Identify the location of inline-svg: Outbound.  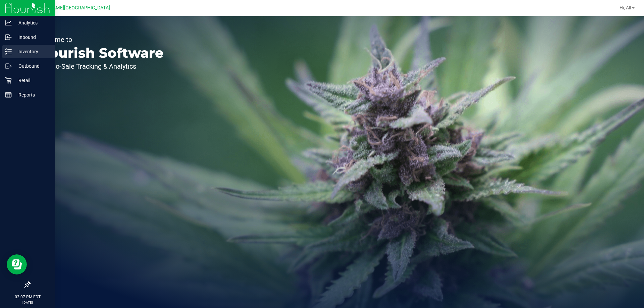
(8, 66).